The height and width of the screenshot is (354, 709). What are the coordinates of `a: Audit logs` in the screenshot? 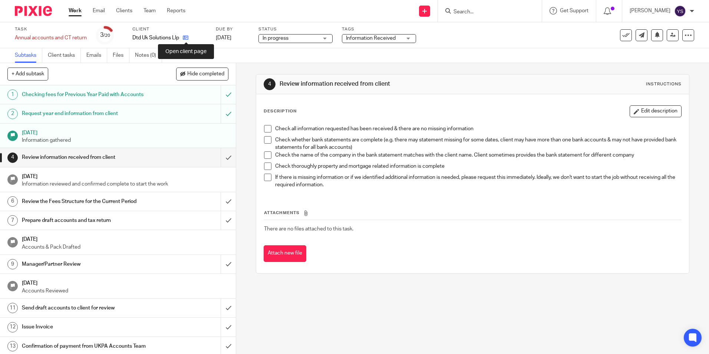 It's located at (182, 55).